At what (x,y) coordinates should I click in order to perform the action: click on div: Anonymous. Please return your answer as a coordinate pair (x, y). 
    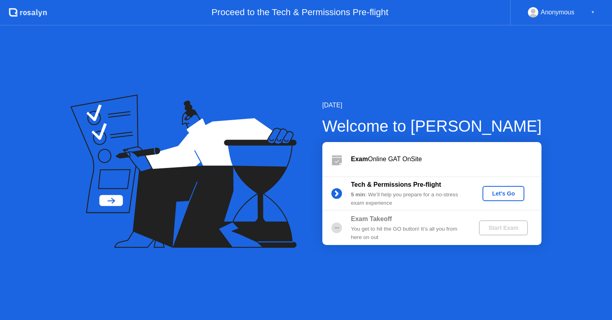
    Looking at the image, I should click on (557, 12).